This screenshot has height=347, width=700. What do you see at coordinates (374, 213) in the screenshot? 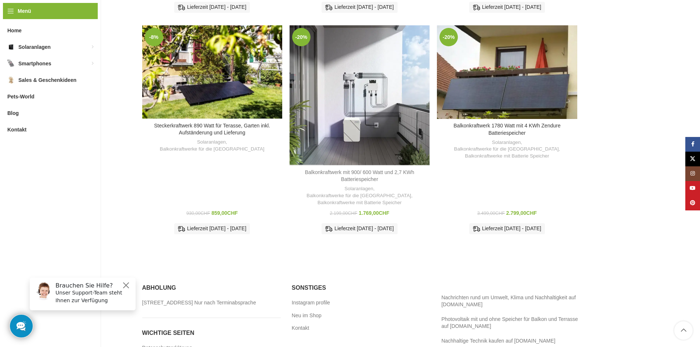
I see `bdi: 1.769,00` at bounding box center [374, 213].